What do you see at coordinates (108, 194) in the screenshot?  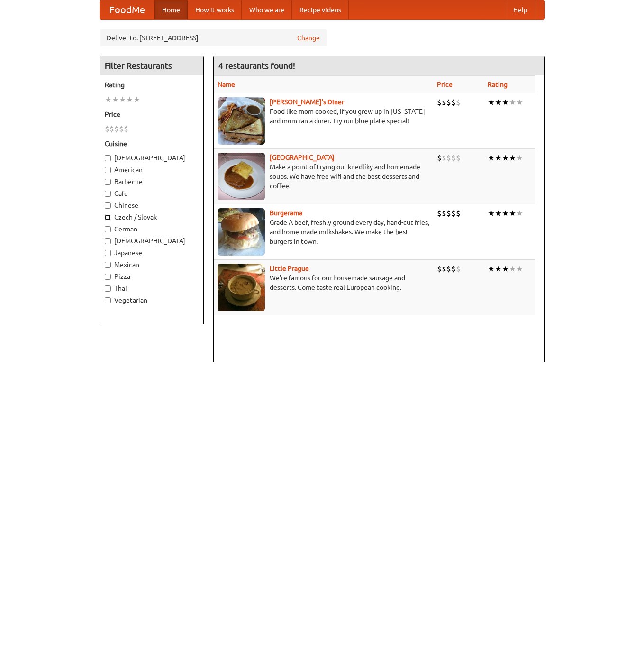 I see `input: Cafe` at bounding box center [108, 194].